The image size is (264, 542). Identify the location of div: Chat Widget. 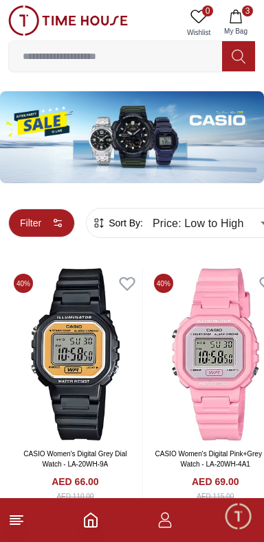
(238, 517).